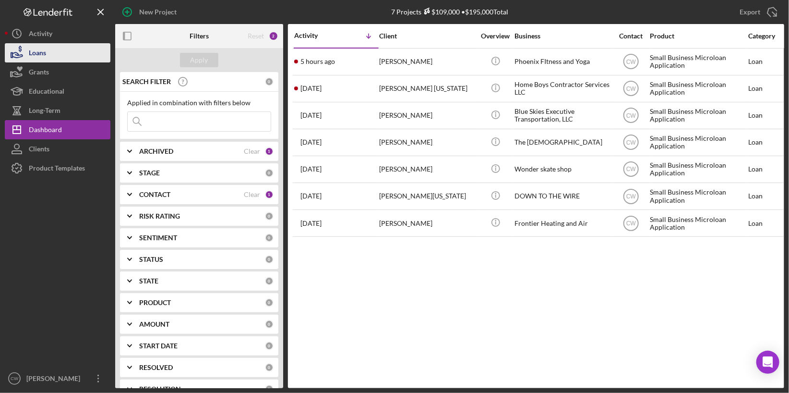  What do you see at coordinates (274, 36) in the screenshot?
I see `div: 2` at bounding box center [274, 36].